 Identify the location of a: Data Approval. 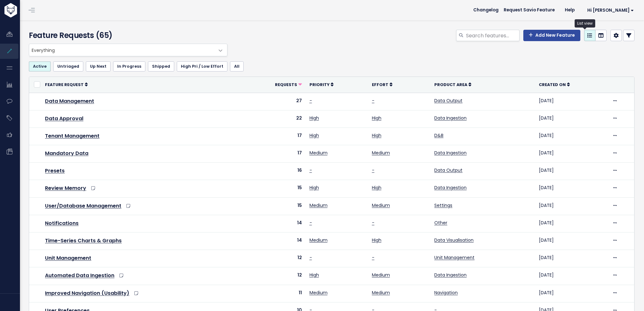
(64, 118).